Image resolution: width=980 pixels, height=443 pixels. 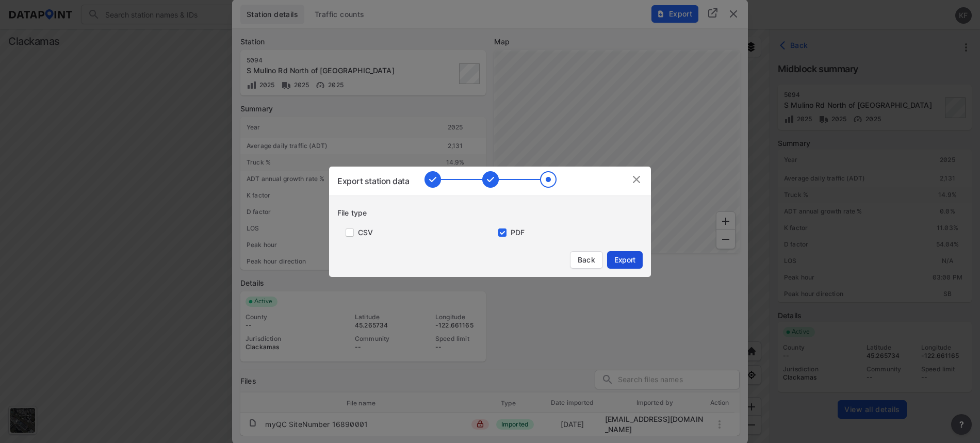 What do you see at coordinates (373, 181) in the screenshot?
I see `div: Export station data` at bounding box center [373, 181].